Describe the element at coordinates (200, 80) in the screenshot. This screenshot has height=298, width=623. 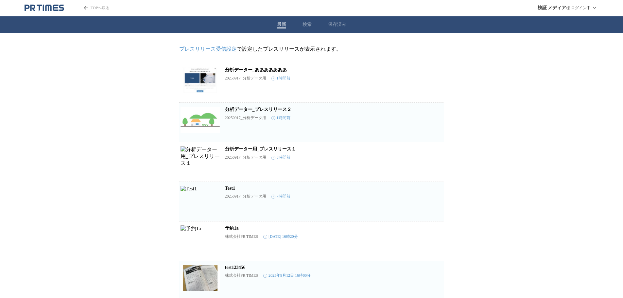
I see `img: 分析データー_あああああああ` at that location.